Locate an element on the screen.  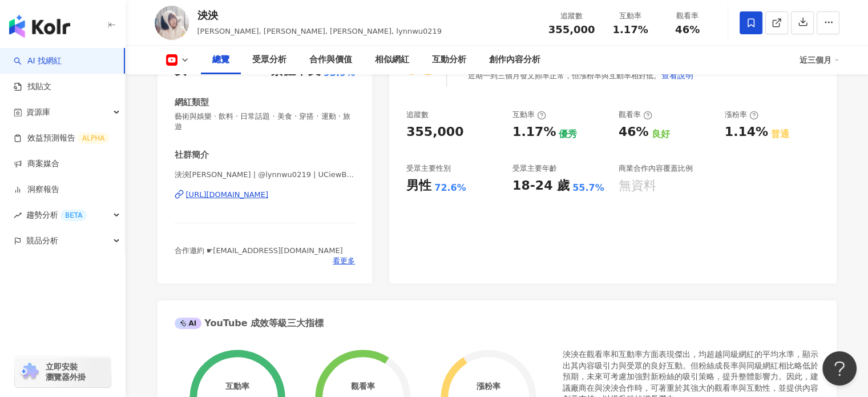
span: 競品分析 is located at coordinates (42, 240).